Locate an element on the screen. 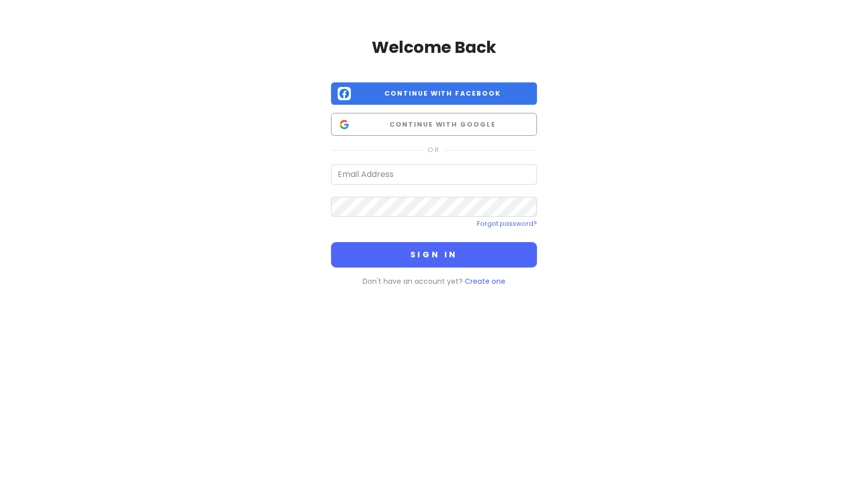 This screenshot has width=868, height=502. button: Sign in is located at coordinates (434, 255).